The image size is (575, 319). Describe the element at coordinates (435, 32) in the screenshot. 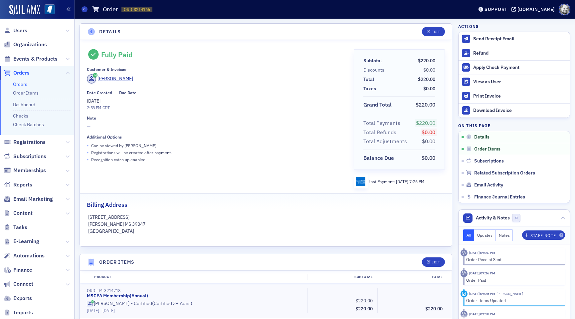

I see `div: Edit` at that location.